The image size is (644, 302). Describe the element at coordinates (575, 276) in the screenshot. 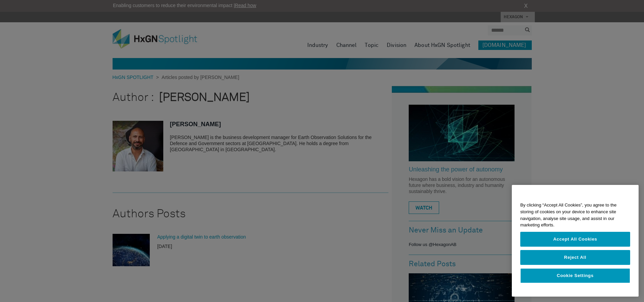

I see `button: Cookie Settings` at that location.